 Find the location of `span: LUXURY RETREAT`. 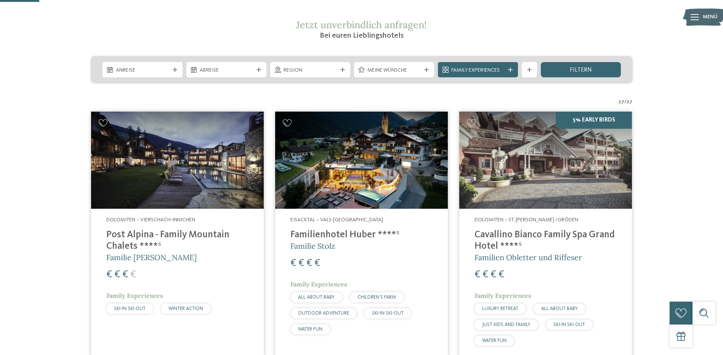

span: LUXURY RETREAT is located at coordinates (500, 309).